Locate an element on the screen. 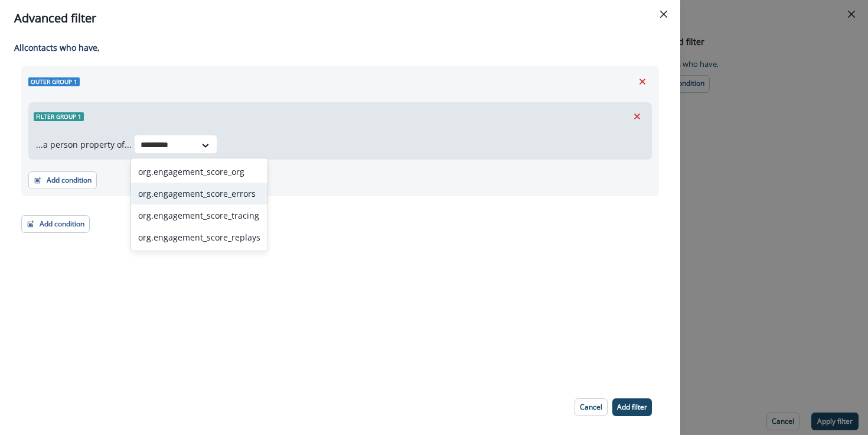 Image resolution: width=868 pixels, height=435 pixels. div: org.engagement_score_org is located at coordinates (199, 171).